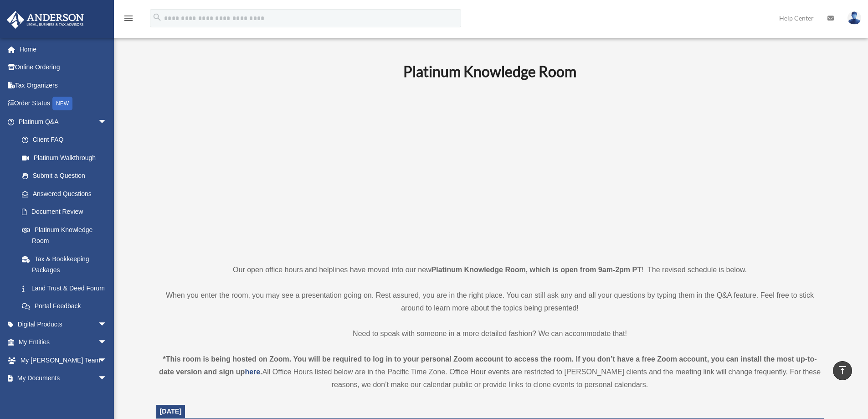  What do you see at coordinates (843, 371) in the screenshot?
I see `a: vertical_align_top` at bounding box center [843, 371].